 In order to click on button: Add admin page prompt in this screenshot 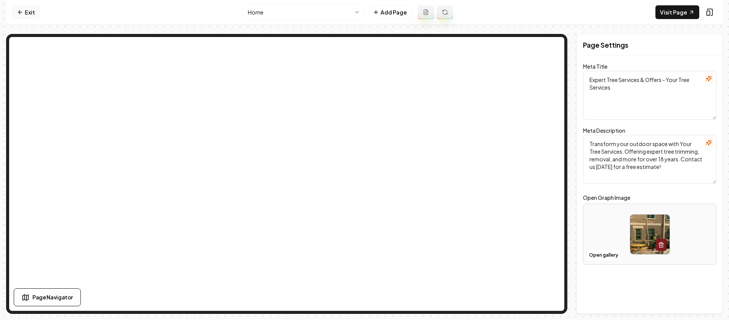, I will do `click(426, 12)`.